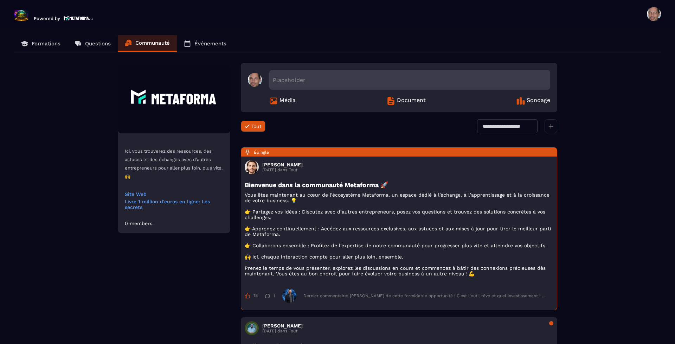 This screenshot has height=344, width=675. What do you see at coordinates (210, 44) in the screenshot?
I see `p: Événements` at bounding box center [210, 44].